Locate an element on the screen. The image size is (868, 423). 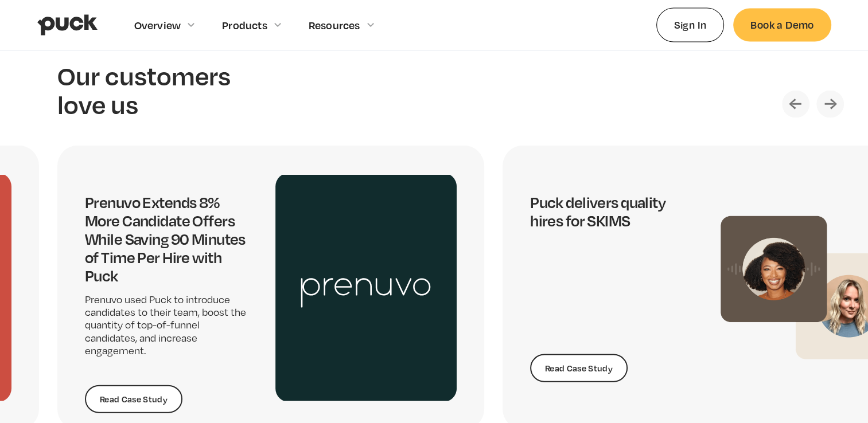
div: Previous slide is located at coordinates (796, 104).